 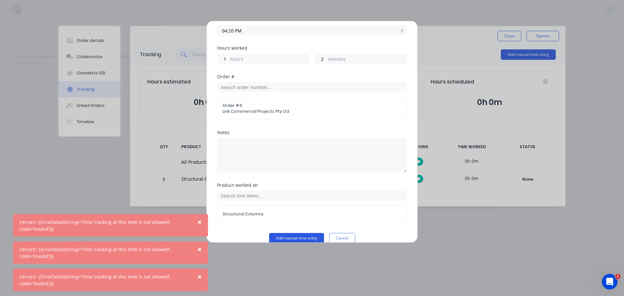 What do you see at coordinates (312, 196) in the screenshot?
I see `input: Search line items...` at bounding box center [312, 196].